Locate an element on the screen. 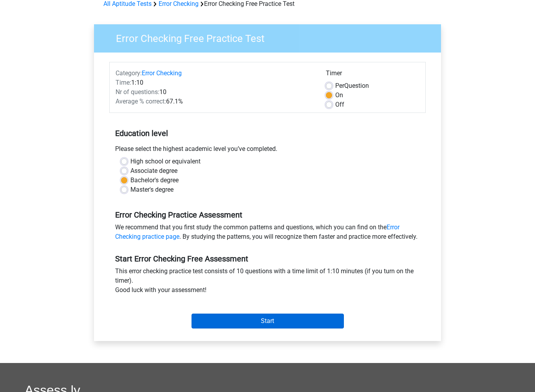  div: Please select the highest academic level you’ve completed. is located at coordinates (268, 151).